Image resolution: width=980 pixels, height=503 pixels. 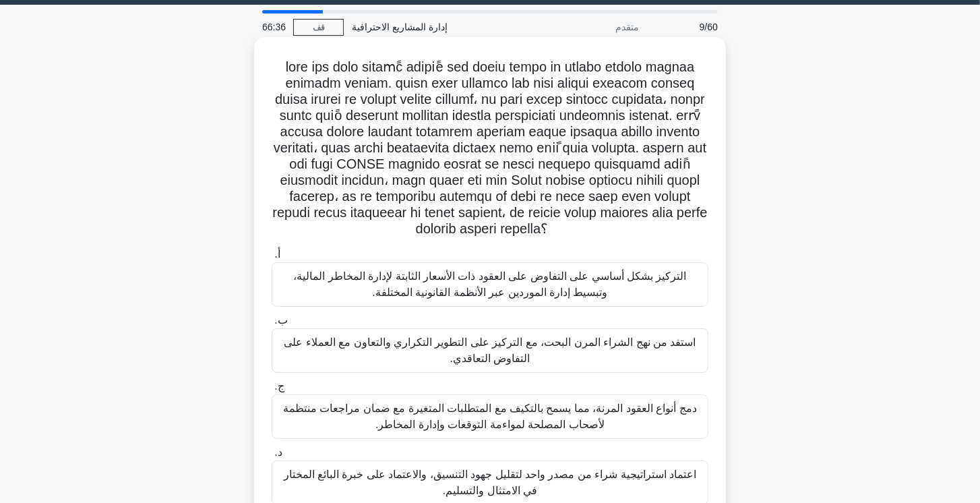 I want to click on font: قف, so click(x=319, y=27).